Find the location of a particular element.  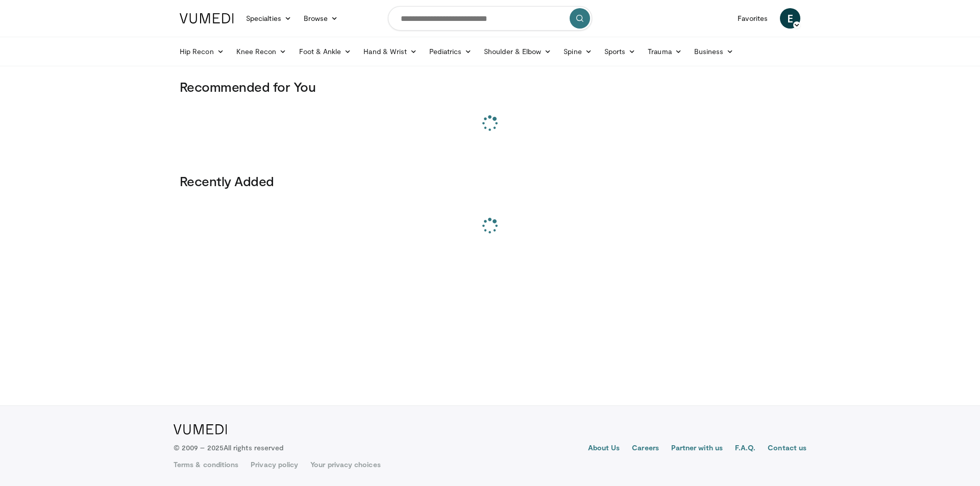

a: Browse is located at coordinates (321, 18).